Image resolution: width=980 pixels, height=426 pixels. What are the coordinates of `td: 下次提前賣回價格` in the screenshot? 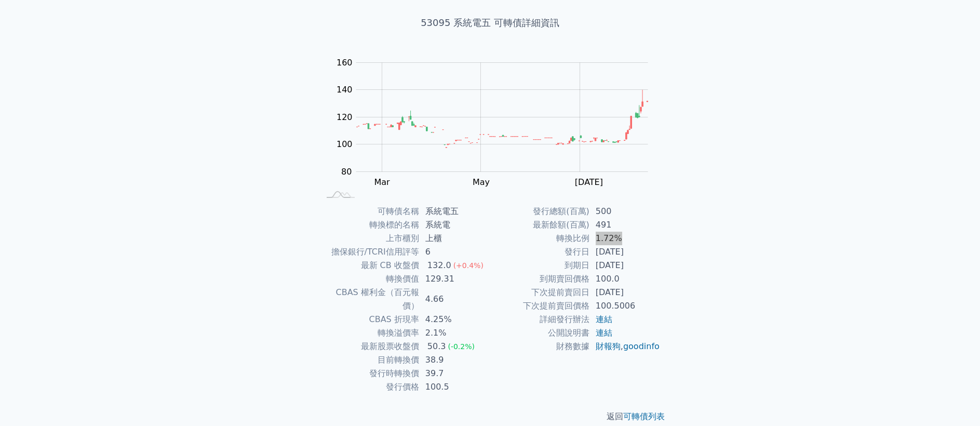 It's located at (539, 306).